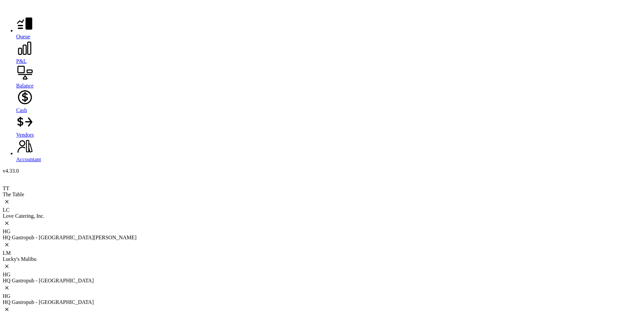 This screenshot has height=311, width=644. Describe the element at coordinates (25, 86) in the screenshot. I see `span: Balance` at that location.